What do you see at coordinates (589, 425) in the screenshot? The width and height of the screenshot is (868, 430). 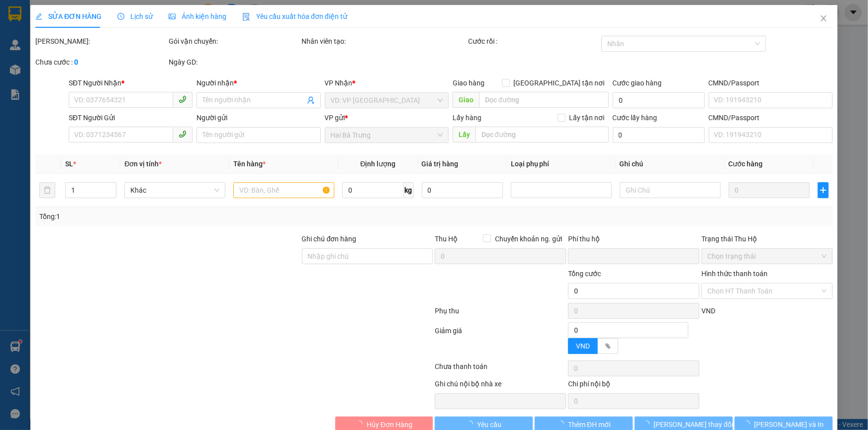 I see `span: Thêm ĐH mới` at bounding box center [589, 425].